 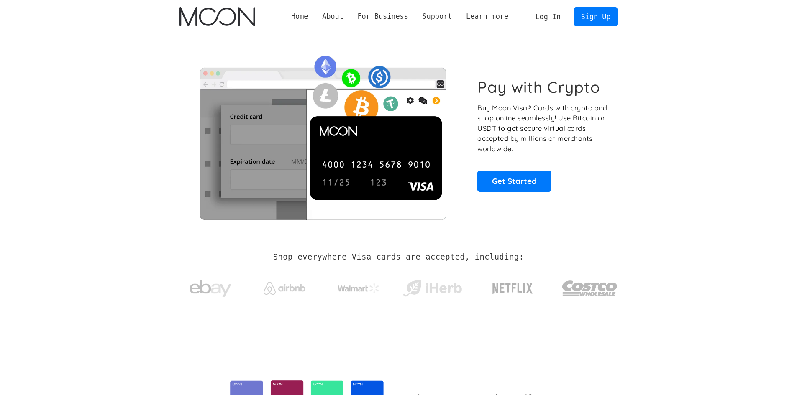 I want to click on a: home, so click(x=217, y=17).